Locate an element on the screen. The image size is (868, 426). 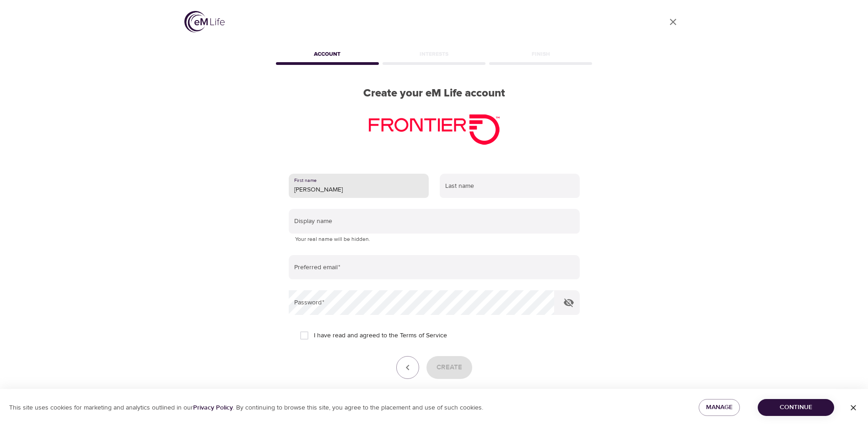
p: Your real name will be hidden. is located at coordinates (434, 240).